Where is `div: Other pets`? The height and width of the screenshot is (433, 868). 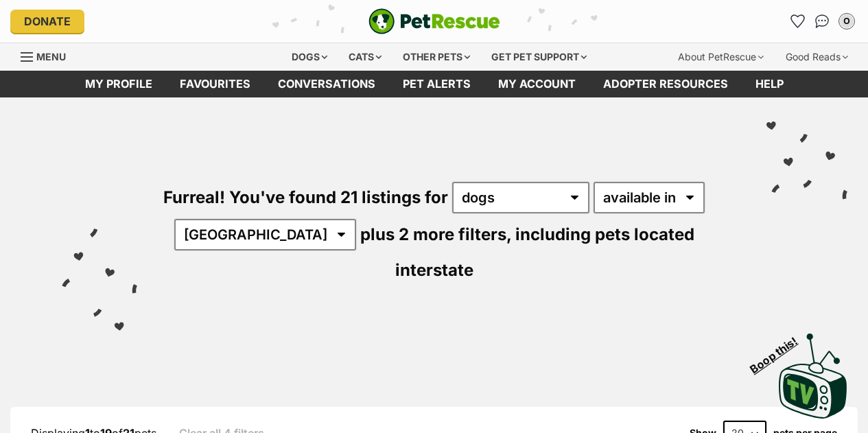
div: Other pets is located at coordinates (436, 57).